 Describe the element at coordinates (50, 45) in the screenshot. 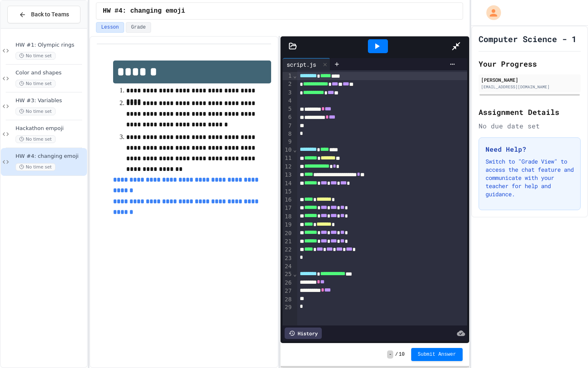

I see `span: HW #1: Olympic rings` at that location.